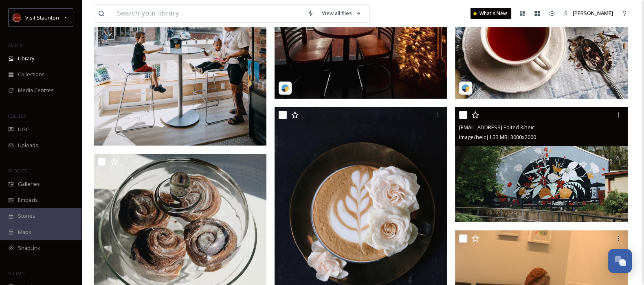 Image resolution: width=644 pixels, height=285 pixels. What do you see at coordinates (36, 90) in the screenshot?
I see `span: Media Centres` at bounding box center [36, 90].